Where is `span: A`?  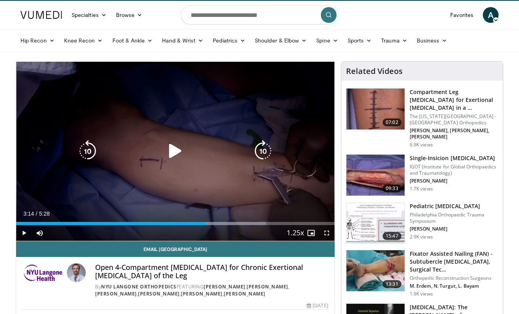
span: A is located at coordinates (491, 15).